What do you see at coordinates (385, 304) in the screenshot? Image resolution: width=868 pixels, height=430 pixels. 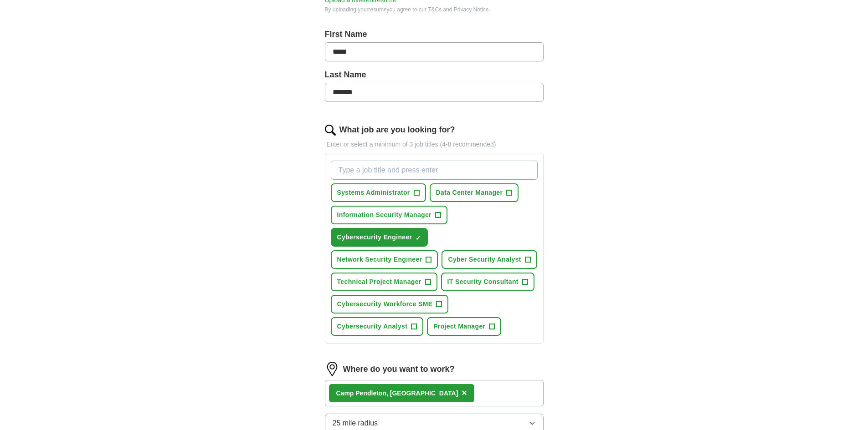 I see `span: Cybersecurity Workforce SME` at bounding box center [385, 304].